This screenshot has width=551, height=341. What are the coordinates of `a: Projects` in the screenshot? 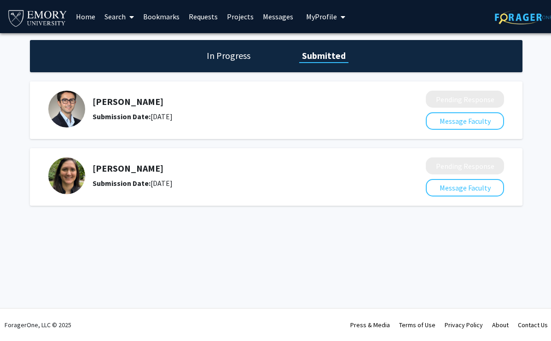 It's located at (240, 17).